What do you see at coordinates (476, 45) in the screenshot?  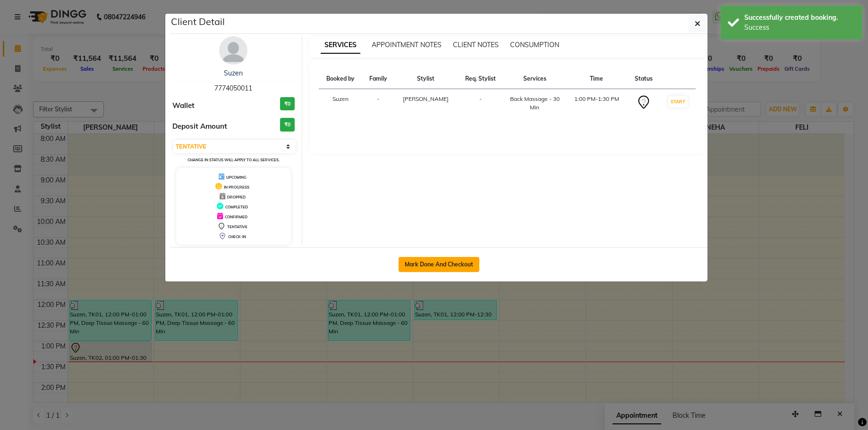 I see `span: CLIENT NOTES` at bounding box center [476, 45].